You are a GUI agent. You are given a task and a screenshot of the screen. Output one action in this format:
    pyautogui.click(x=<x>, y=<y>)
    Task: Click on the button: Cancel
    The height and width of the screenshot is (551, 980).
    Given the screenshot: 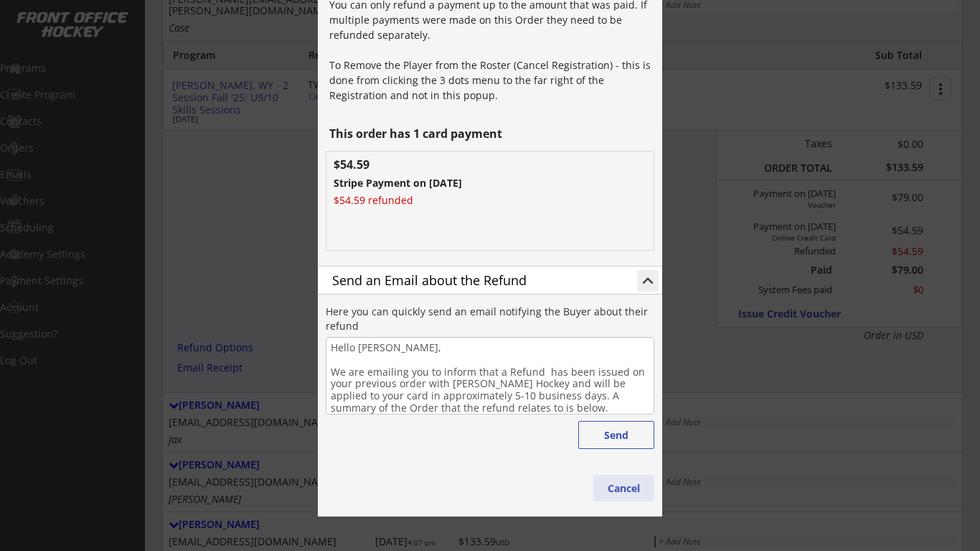 What is the action you would take?
    pyautogui.click(x=624, y=487)
    